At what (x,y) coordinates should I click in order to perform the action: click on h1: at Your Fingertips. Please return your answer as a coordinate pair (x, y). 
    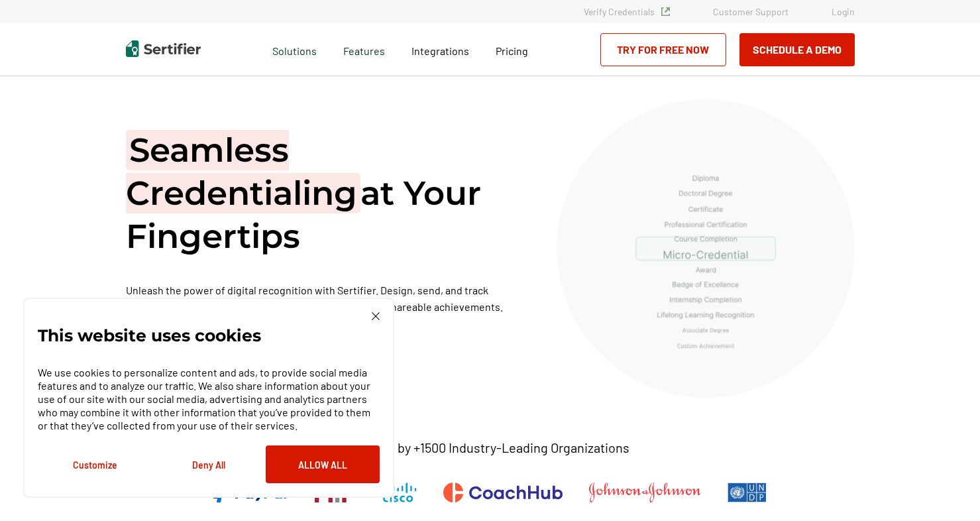
    Looking at the image, I should click on (325, 193).